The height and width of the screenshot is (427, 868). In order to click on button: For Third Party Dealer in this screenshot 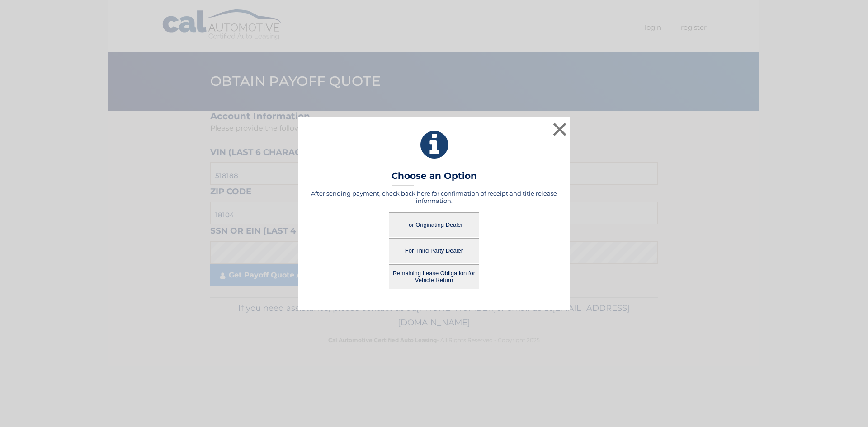, I will do `click(434, 251)`.